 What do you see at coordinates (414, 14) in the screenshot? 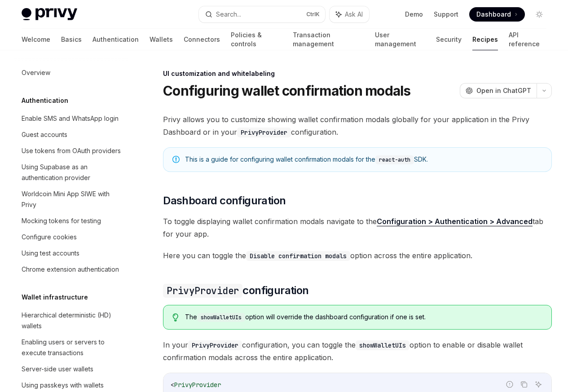
I see `a: Demo` at bounding box center [414, 14].